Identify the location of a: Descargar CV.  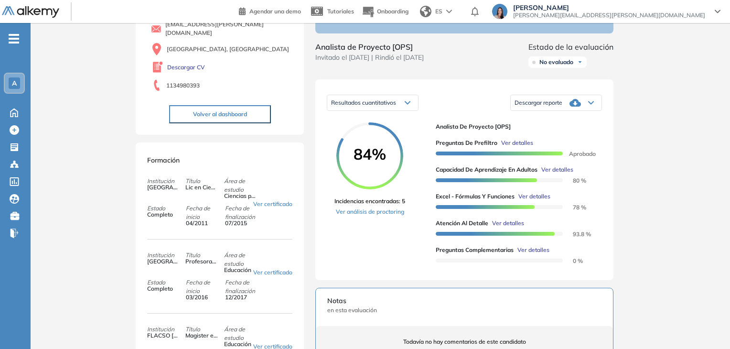
(186, 67).